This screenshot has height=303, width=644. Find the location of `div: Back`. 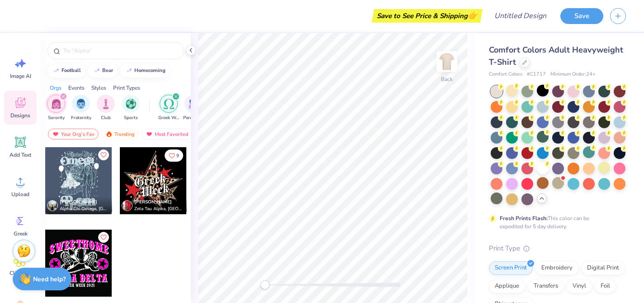

div: Back is located at coordinates (447, 79).